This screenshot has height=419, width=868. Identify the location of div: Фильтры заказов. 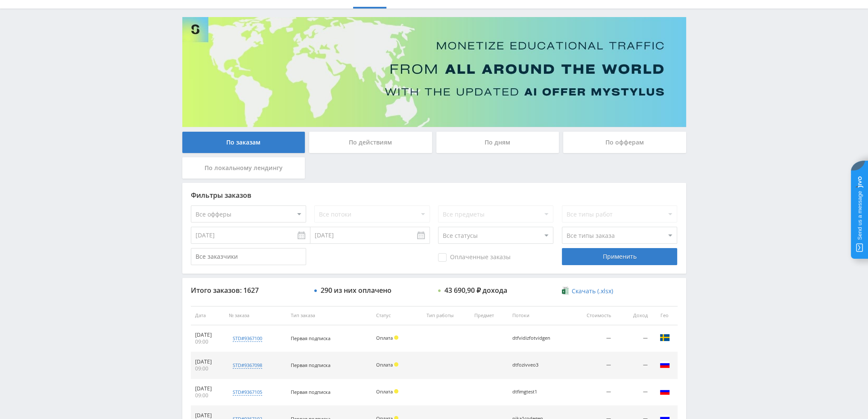
(434, 195).